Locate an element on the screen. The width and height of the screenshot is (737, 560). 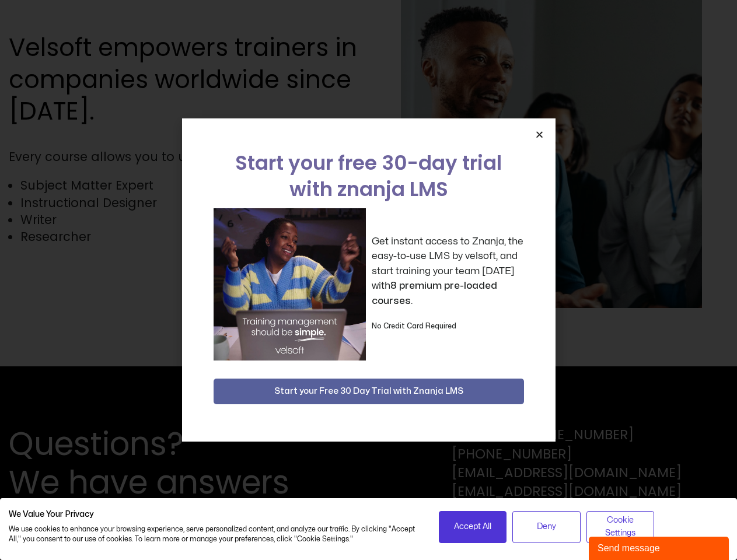
h2: We Value Your Privacy is located at coordinates (214, 515).